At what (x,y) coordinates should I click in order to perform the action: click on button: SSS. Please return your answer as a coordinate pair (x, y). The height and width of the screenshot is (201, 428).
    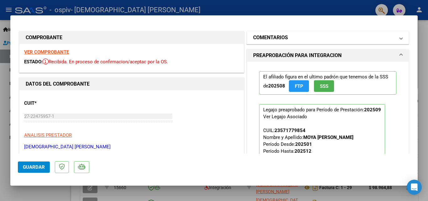
    Looking at the image, I should click on (324, 86).